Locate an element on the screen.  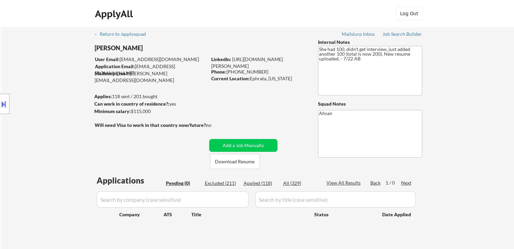
div: Job Search Builder is located at coordinates (402, 34).